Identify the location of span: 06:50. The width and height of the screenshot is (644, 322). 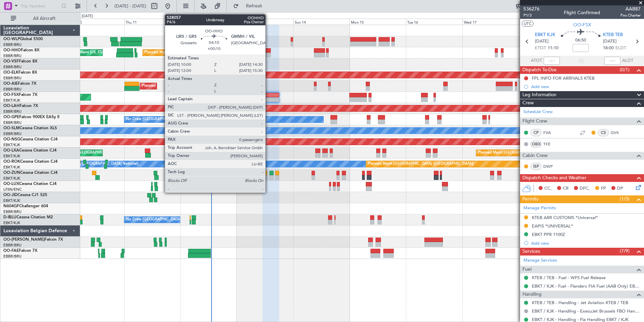
(581, 41).